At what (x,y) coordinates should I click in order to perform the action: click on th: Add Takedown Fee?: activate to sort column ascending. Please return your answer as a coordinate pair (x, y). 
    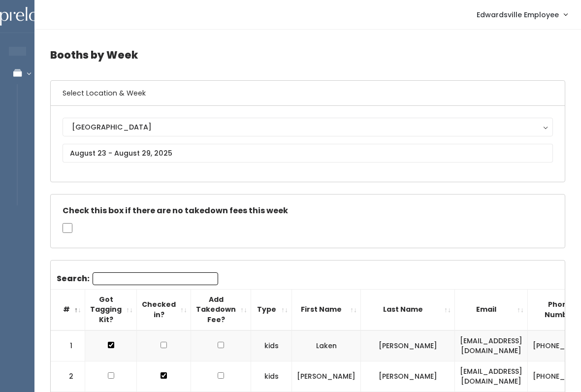
    Looking at the image, I should click on (221, 309).